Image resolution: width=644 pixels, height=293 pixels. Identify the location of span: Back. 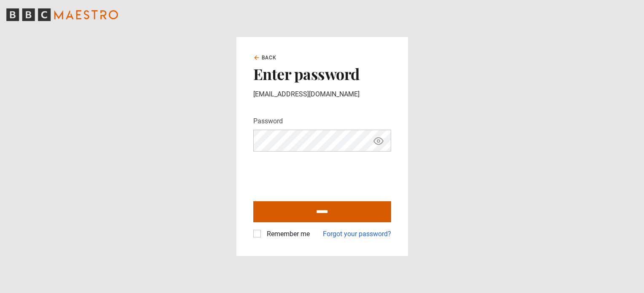
(269, 58).